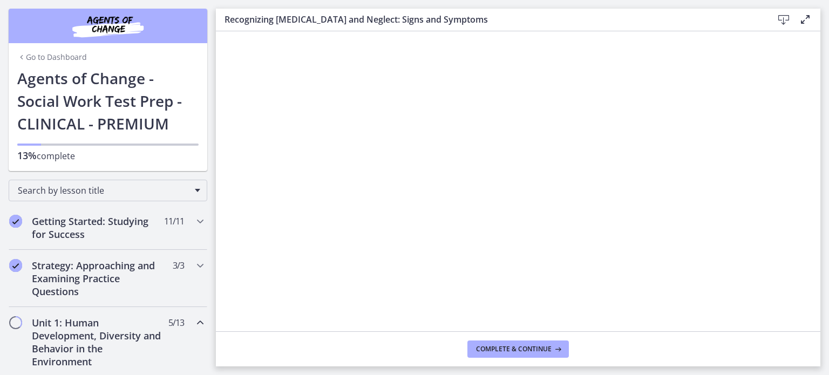 This screenshot has height=375, width=829. Describe the element at coordinates (514, 349) in the screenshot. I see `span: Complete & continue` at that location.